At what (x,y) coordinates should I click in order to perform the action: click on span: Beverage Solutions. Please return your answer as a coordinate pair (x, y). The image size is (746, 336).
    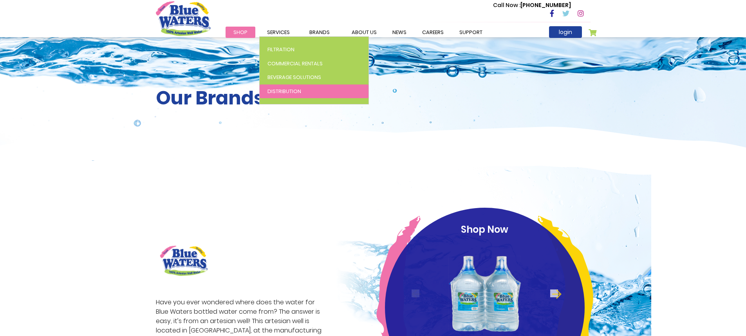
    Looking at the image, I should click on (294, 77).